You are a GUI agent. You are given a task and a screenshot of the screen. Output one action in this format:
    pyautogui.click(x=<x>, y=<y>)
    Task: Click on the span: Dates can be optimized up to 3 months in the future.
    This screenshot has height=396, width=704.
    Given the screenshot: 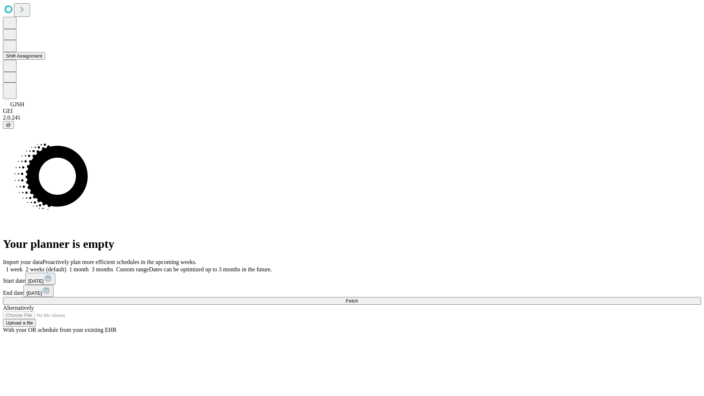 What is the action you would take?
    pyautogui.click(x=210, y=269)
    